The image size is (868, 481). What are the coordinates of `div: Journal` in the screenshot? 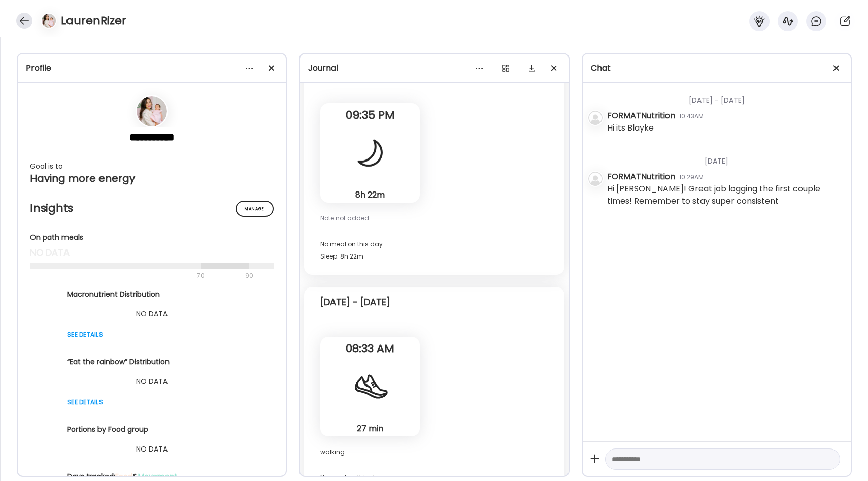 It's located at (434, 68).